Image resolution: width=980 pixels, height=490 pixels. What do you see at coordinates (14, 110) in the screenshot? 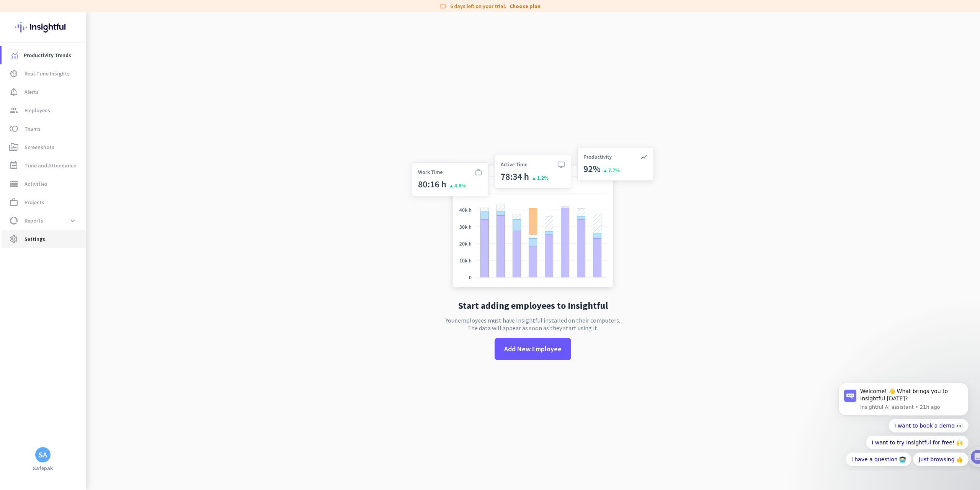
I see `i: group` at bounding box center [14, 110].